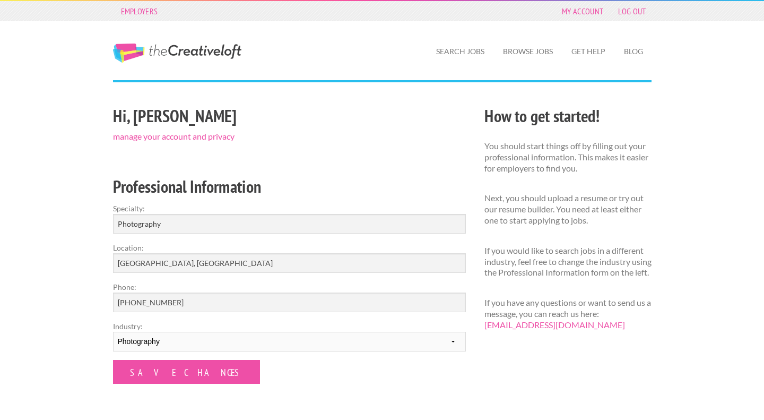 The image size is (764, 420). I want to click on input: e.g. New York, NY, so click(289, 263).